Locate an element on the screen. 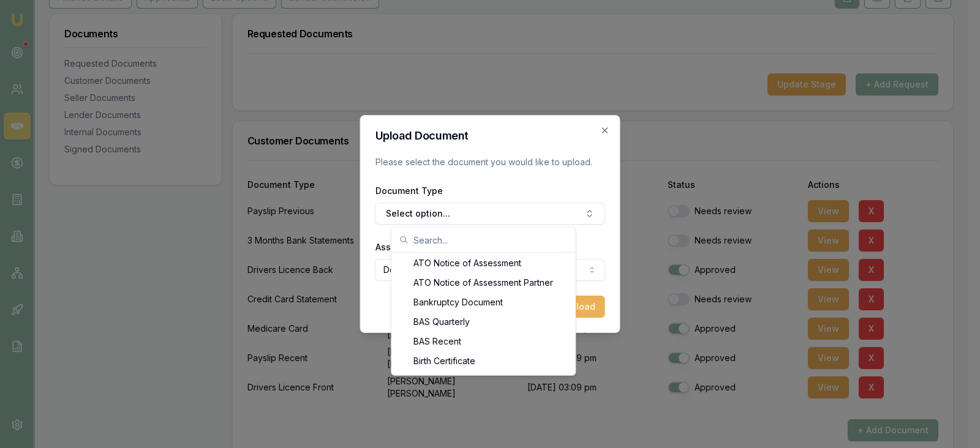 The height and width of the screenshot is (448, 980). div: ATO Notice of Assessment Partner is located at coordinates (483, 283).